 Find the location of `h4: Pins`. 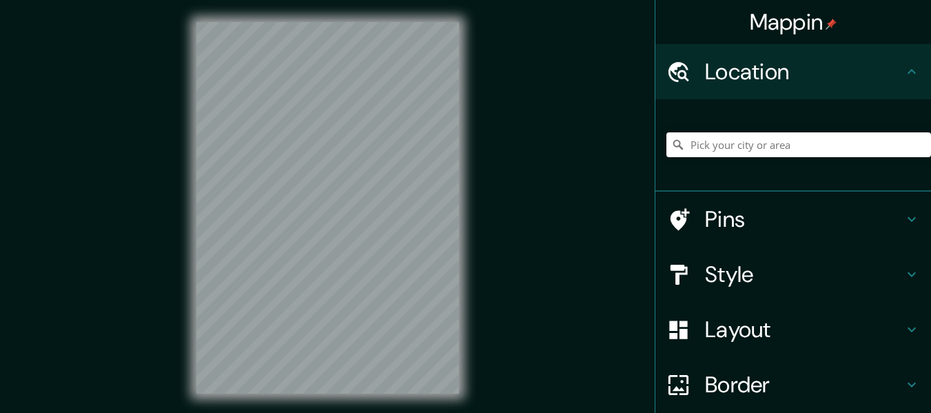

h4: Pins is located at coordinates (804, 219).